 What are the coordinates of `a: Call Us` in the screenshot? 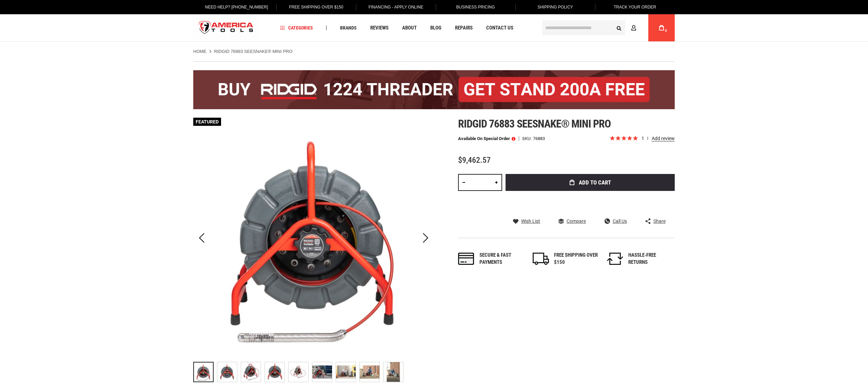 It's located at (616, 221).